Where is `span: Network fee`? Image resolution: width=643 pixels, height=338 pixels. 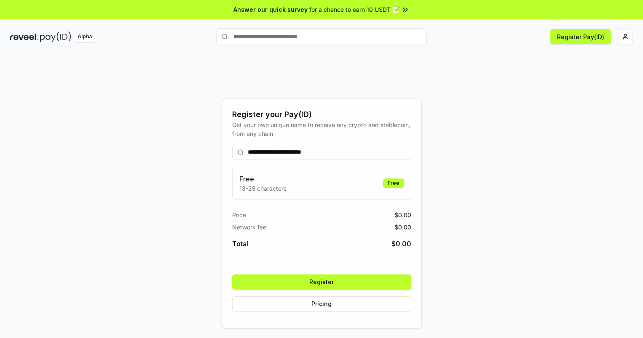 span: Network fee is located at coordinates (249, 227).